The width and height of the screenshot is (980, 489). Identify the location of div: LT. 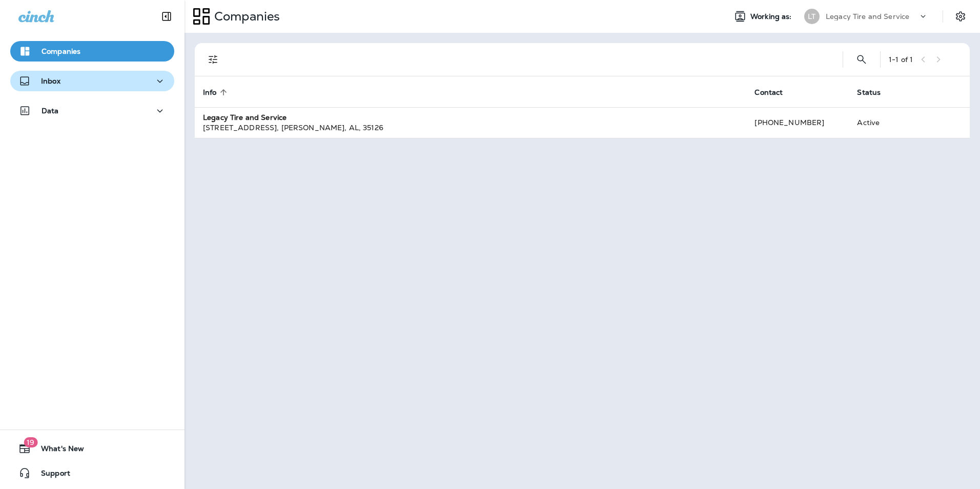
(811, 16).